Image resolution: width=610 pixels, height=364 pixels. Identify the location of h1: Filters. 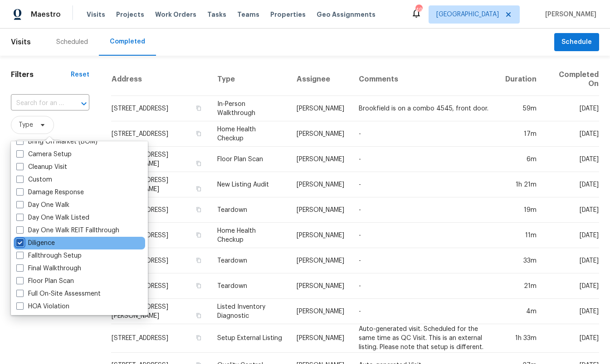
(41, 75).